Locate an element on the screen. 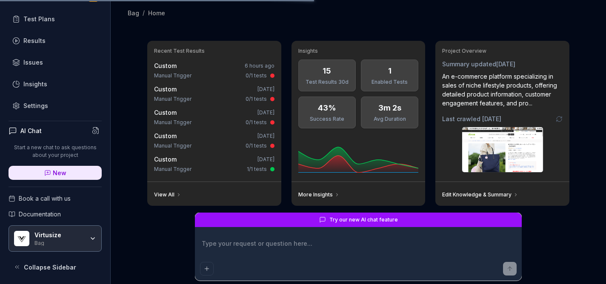 Image resolution: width=606 pixels, height=284 pixels. div: 1/1 tests is located at coordinates (257, 169).